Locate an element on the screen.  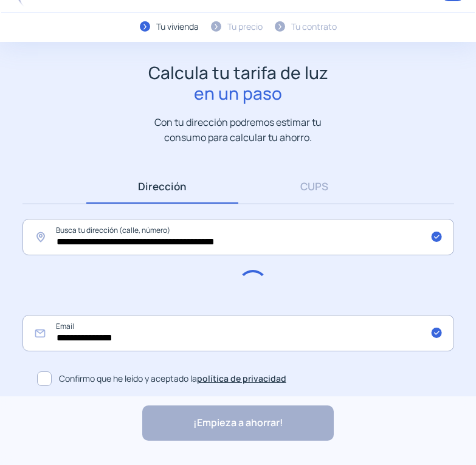
div: Tu vivienda is located at coordinates (177, 27).